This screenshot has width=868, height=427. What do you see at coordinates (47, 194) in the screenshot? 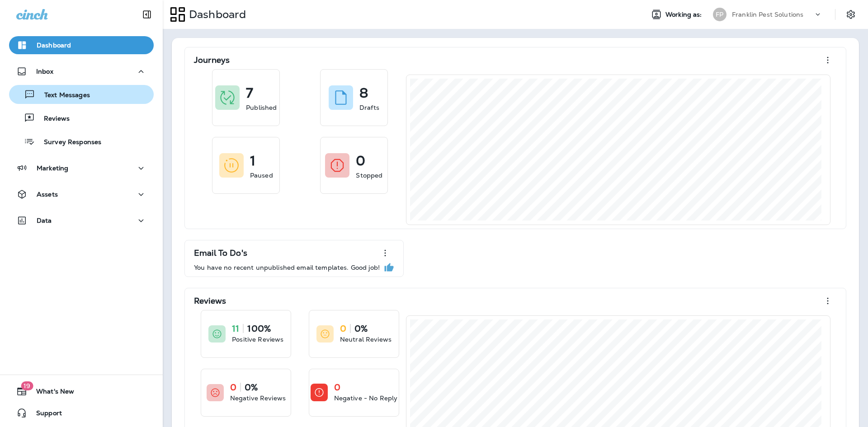
I see `p: Assets` at bounding box center [47, 194].